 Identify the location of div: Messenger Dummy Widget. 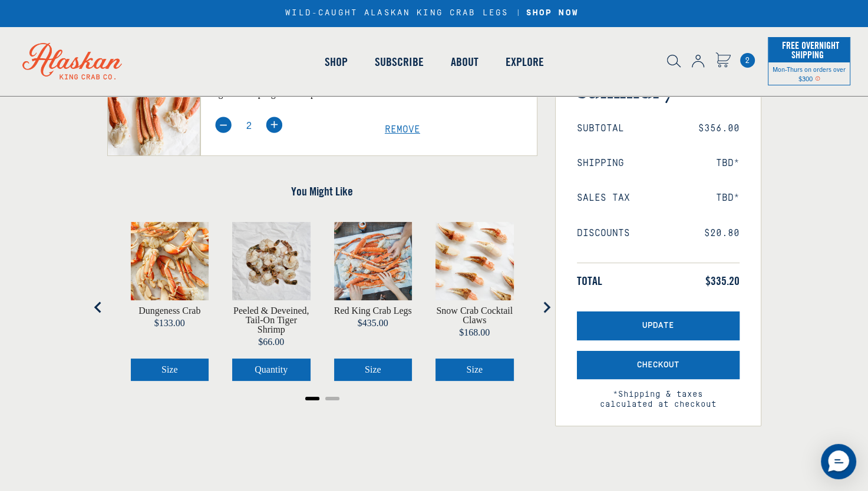
(838, 462).